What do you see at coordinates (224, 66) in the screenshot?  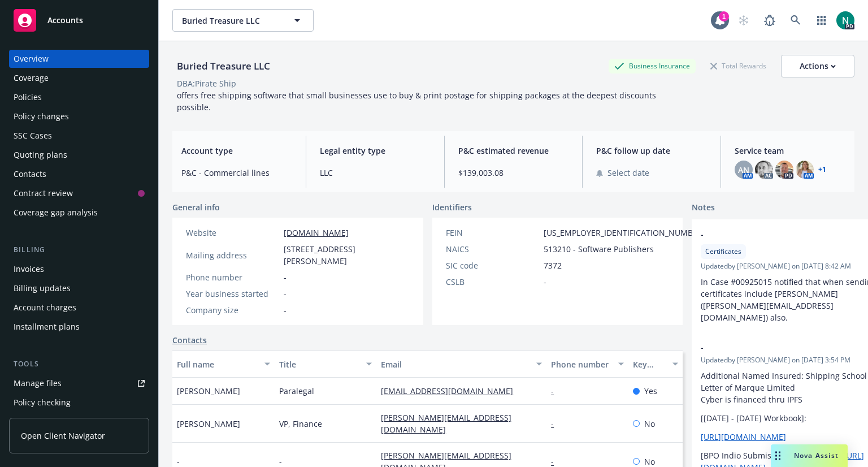 I see `div: Buried Treasure LLC` at bounding box center [224, 66].